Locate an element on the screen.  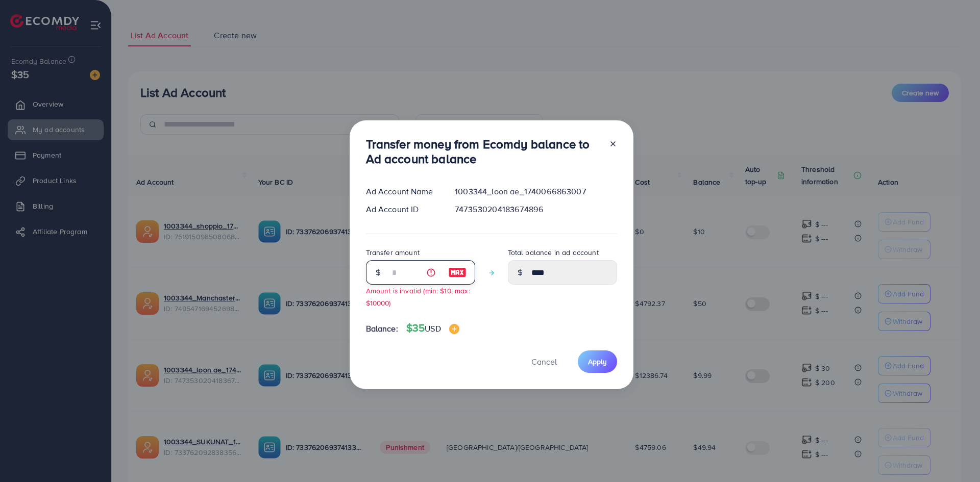
label: Total balance in ad account is located at coordinates (553, 252).